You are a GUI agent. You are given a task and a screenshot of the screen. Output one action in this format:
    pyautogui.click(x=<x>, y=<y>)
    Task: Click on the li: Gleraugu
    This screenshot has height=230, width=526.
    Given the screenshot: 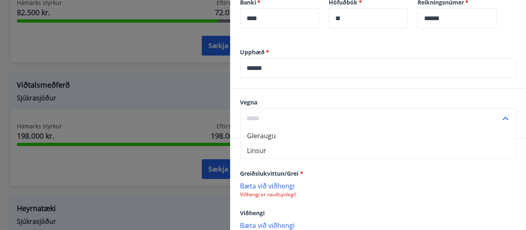 What is the action you would take?
    pyautogui.click(x=378, y=136)
    